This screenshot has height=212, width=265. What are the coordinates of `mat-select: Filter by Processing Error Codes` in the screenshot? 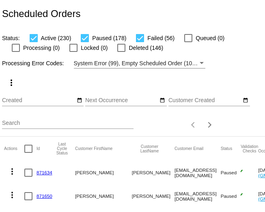 It's located at (140, 63).